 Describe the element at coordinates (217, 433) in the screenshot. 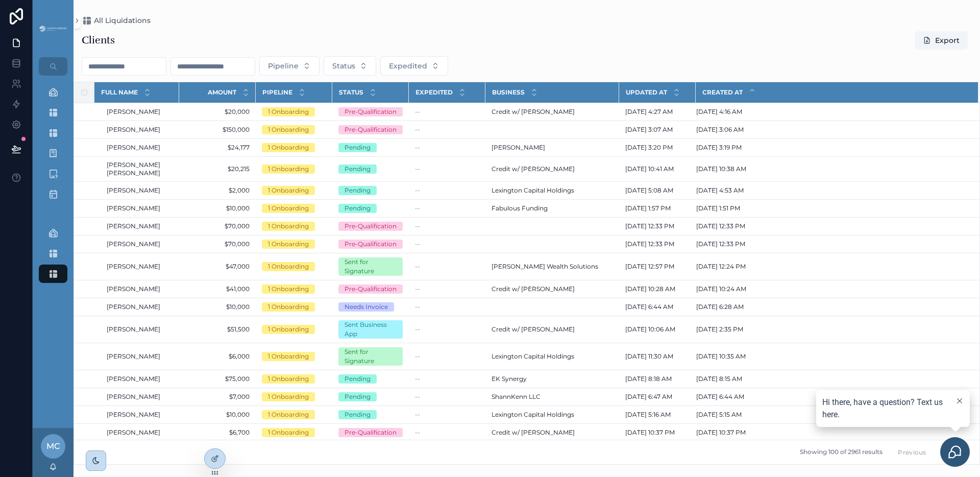

I see `span: $6,700` at that location.